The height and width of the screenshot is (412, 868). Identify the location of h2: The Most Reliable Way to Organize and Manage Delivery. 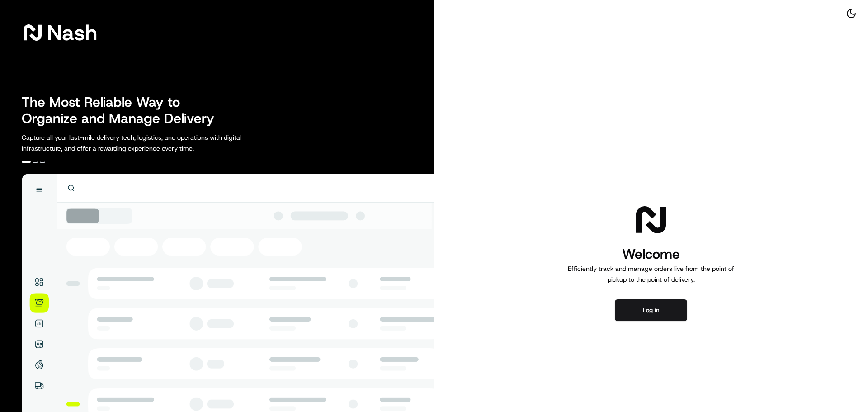
(123, 110).